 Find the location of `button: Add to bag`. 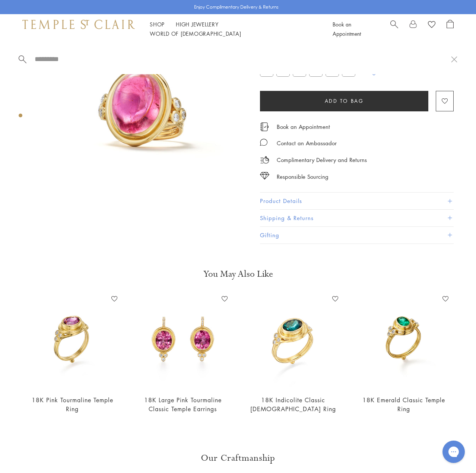

button: Add to bag is located at coordinates (344, 101).